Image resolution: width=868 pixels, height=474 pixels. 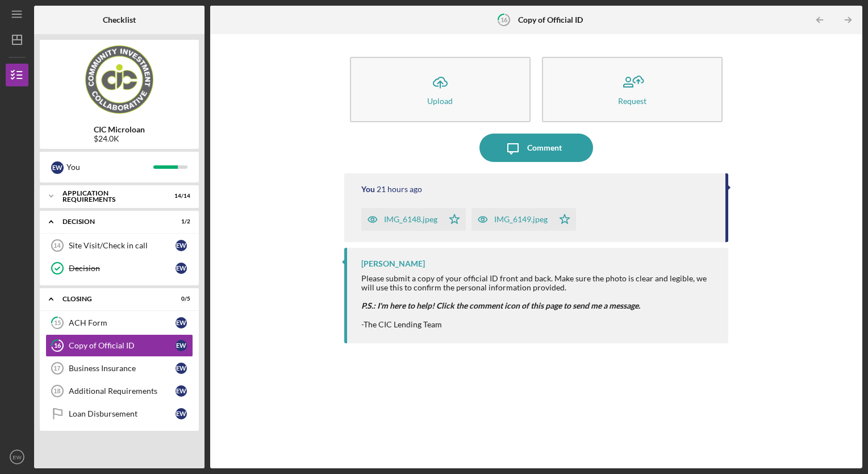 What do you see at coordinates (18, 457) in the screenshot?
I see `button: EW` at bounding box center [18, 457].